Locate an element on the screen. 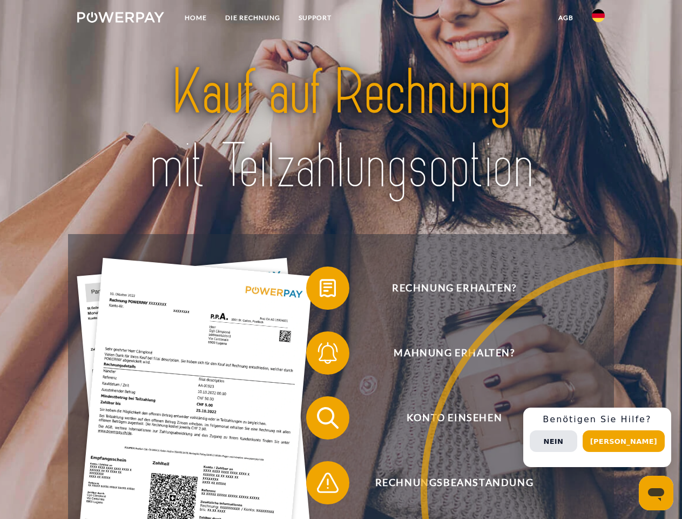 The height and width of the screenshot is (519, 682). span: Rechnung erhalten? is located at coordinates (454, 288).